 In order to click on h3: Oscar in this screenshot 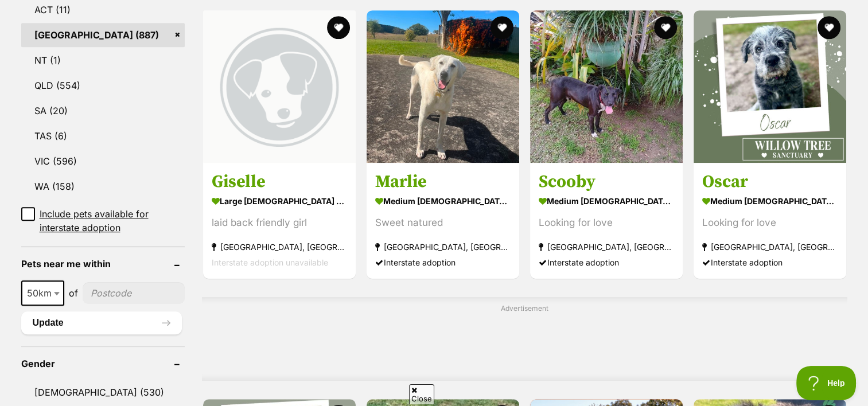, I will do `click(770, 182)`.